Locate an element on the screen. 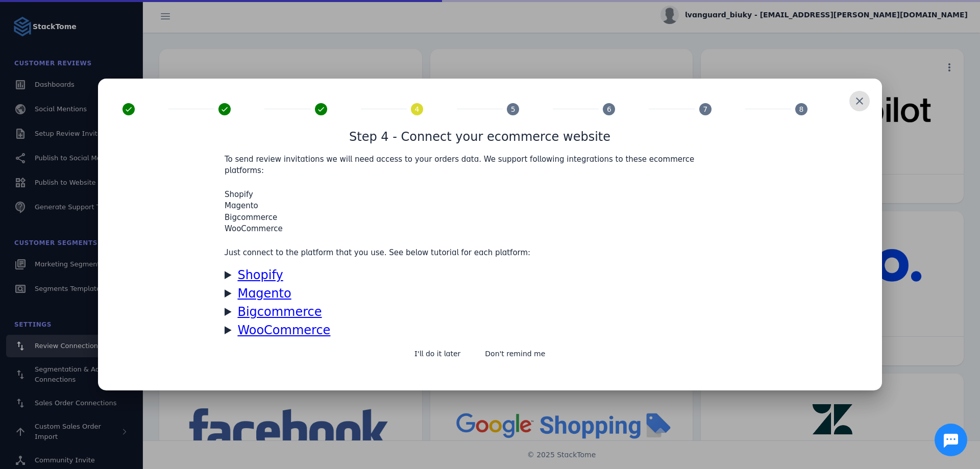 Image resolution: width=980 pixels, height=469 pixels. span: 6 is located at coordinates (609, 108).